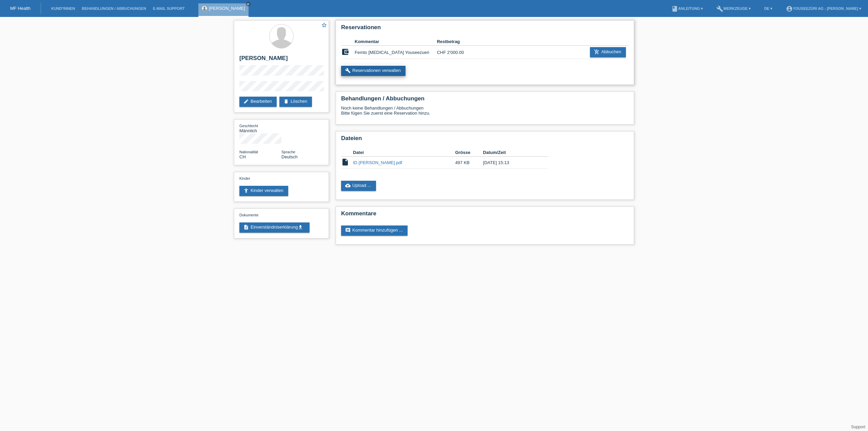 Image resolution: width=868 pixels, height=431 pixels. What do you see at coordinates (457, 42) in the screenshot?
I see `th: Restbetrag` at bounding box center [457, 42].